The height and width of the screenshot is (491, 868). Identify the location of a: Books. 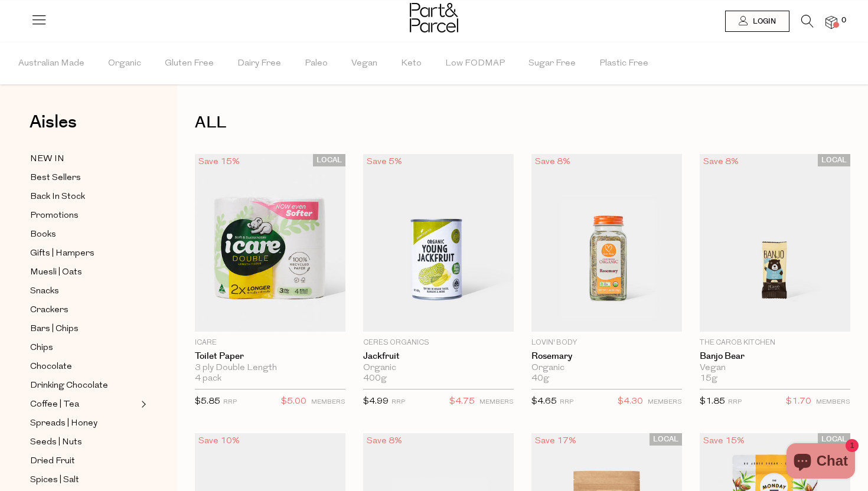
(84, 234).